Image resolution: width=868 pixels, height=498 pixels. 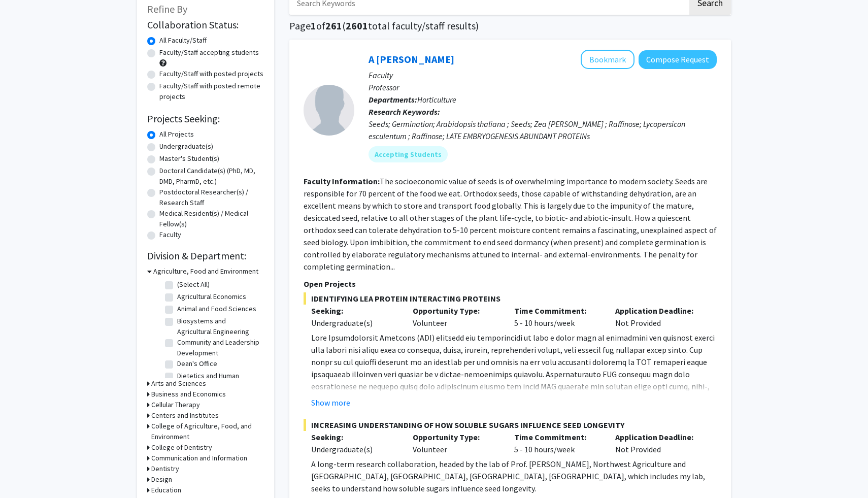 What do you see at coordinates (167, 9) in the screenshot?
I see `span: Refine By` at bounding box center [167, 9].